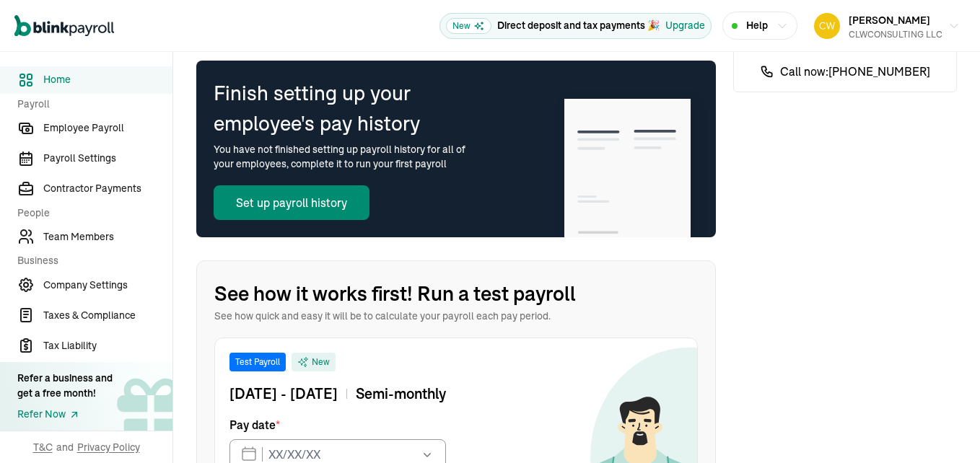 This screenshot has height=463, width=980. What do you see at coordinates (65, 414) in the screenshot?
I see `a: Refer Now` at bounding box center [65, 414].